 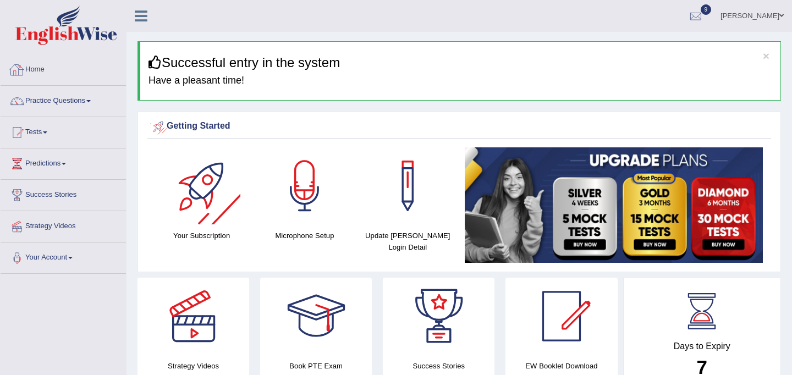 I want to click on a: Strategy Videos, so click(x=63, y=225).